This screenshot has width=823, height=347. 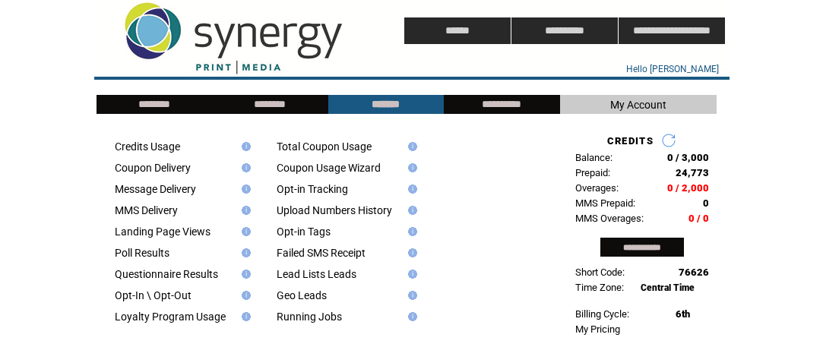 I want to click on a: Upload Numbers History, so click(x=334, y=210).